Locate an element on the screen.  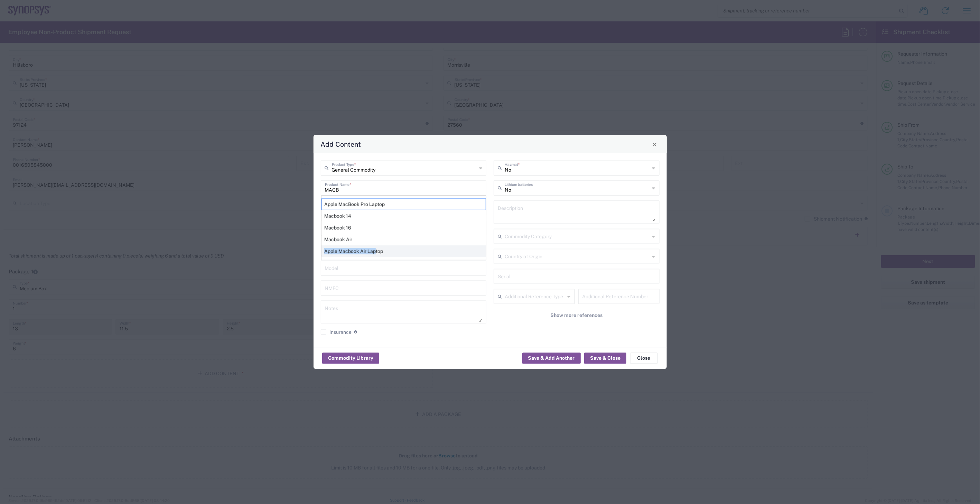
label: Insurance is located at coordinates (337, 332).